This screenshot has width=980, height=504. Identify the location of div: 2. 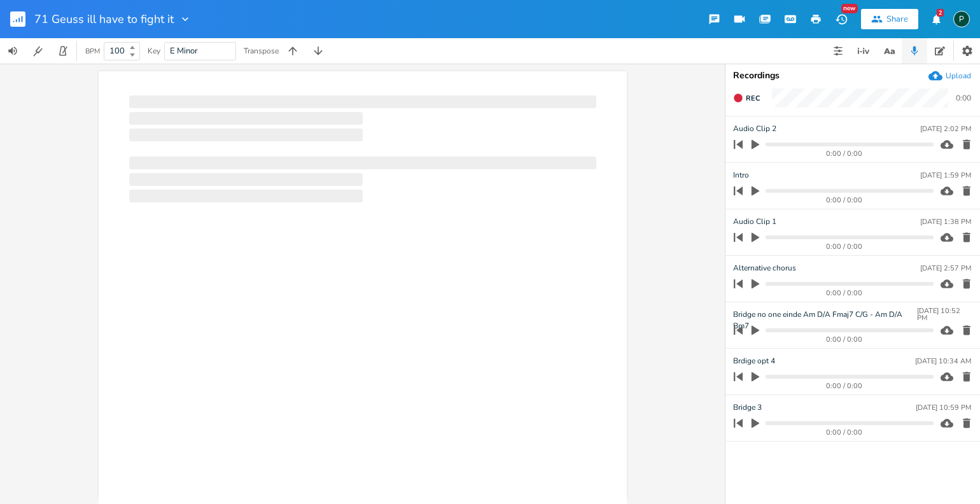
(940, 13).